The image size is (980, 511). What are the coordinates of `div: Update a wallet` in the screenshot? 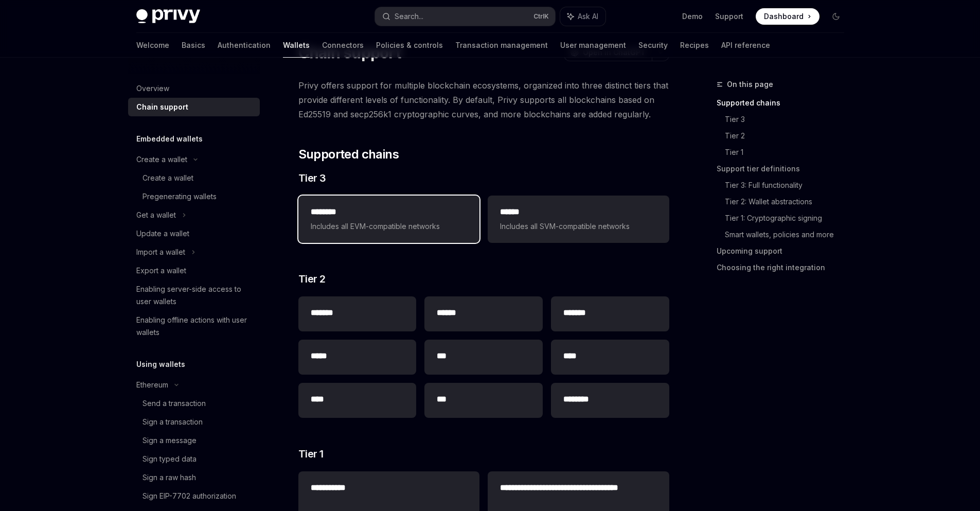 It's located at (162, 234).